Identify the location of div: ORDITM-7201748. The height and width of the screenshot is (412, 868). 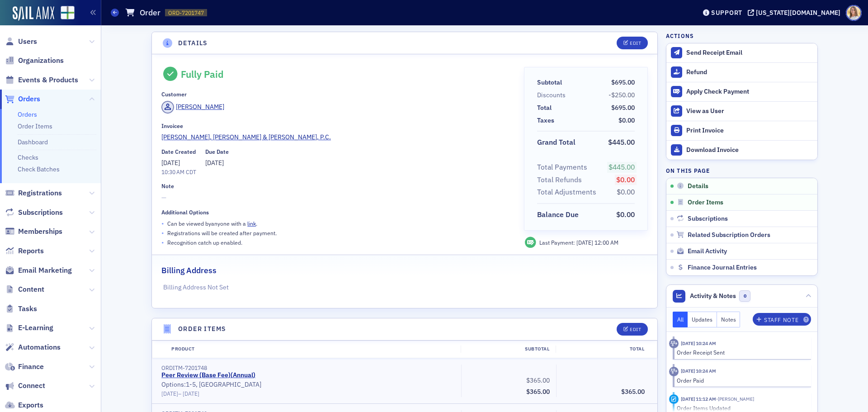
(308, 367).